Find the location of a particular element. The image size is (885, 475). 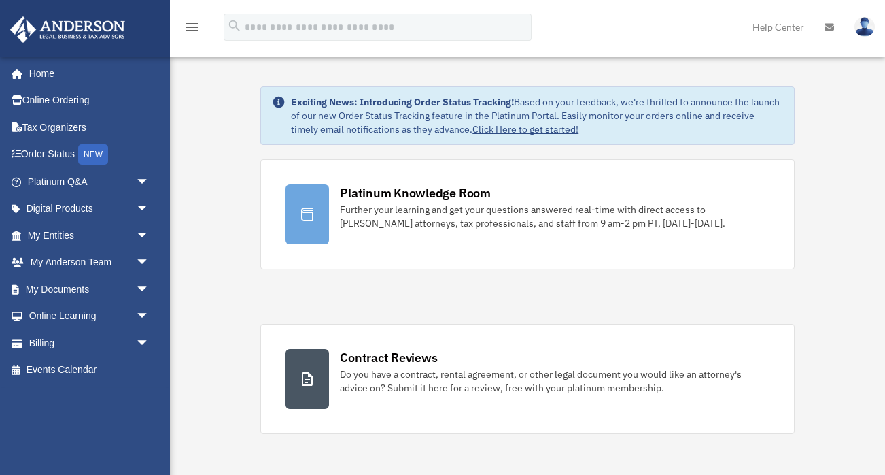

div: NEW is located at coordinates (93, 154).